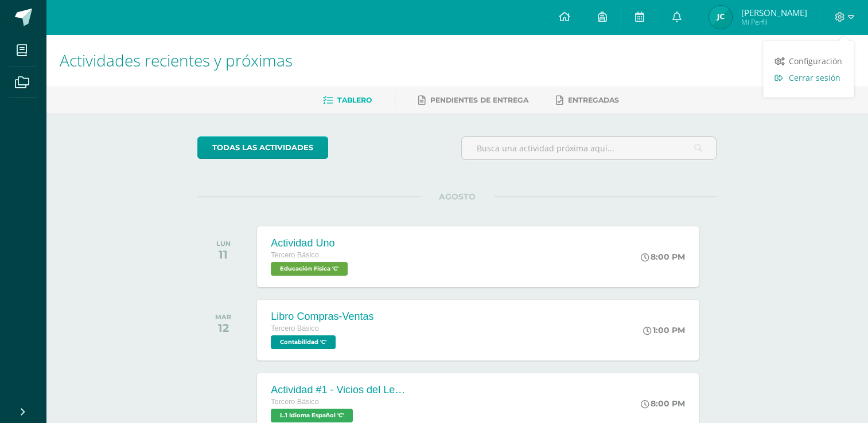  What do you see at coordinates (814, 78) in the screenshot?
I see `span: Cerrar sesión` at bounding box center [814, 78].